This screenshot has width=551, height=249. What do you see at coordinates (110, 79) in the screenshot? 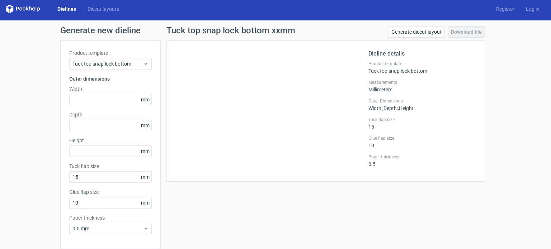
I see `h3: Outer dimensions` at bounding box center [110, 79].